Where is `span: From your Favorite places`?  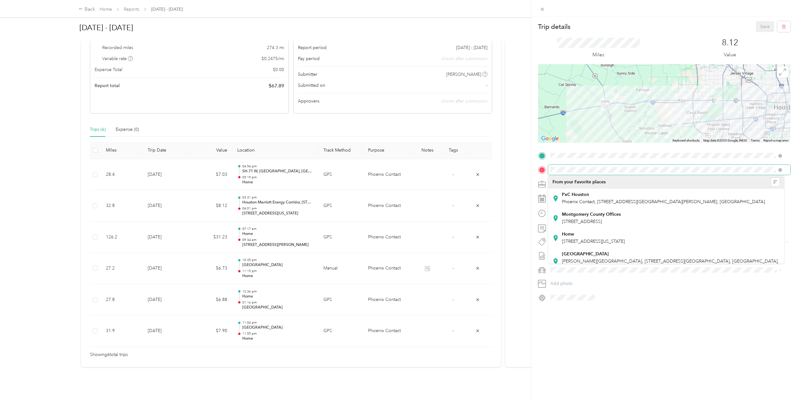
span: From your Favorite places is located at coordinates (579, 182).